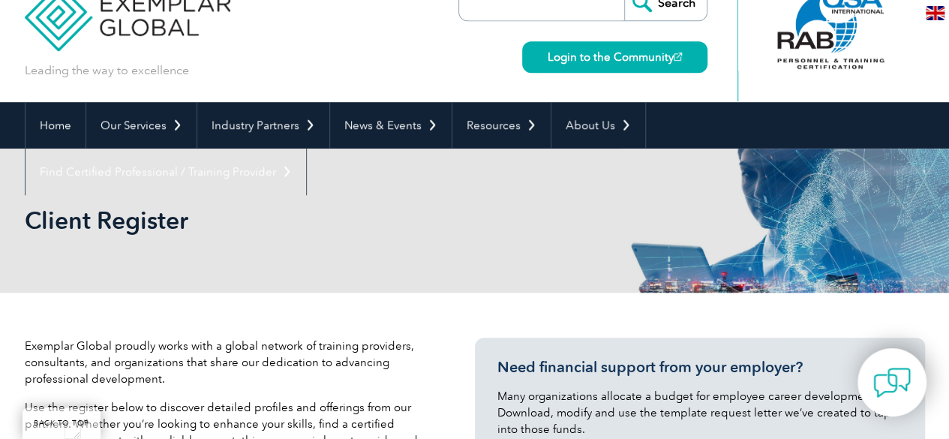 The width and height of the screenshot is (949, 439). Describe the element at coordinates (501, 125) in the screenshot. I see `a: Resources` at that location.